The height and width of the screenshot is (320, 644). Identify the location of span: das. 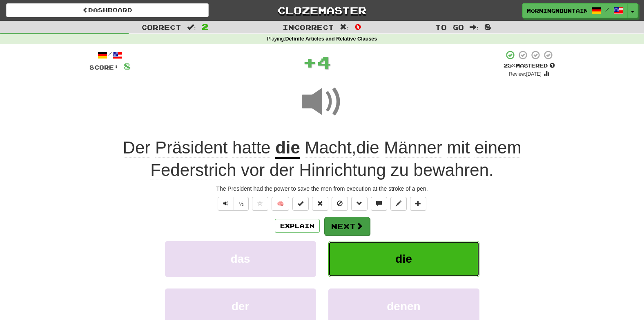
(240, 258).